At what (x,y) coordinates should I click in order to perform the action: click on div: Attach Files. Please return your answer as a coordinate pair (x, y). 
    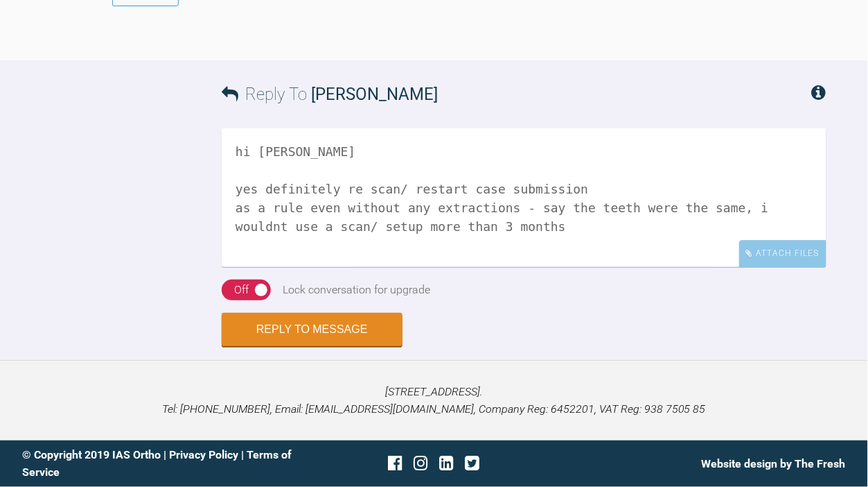
    Looking at the image, I should click on (783, 253).